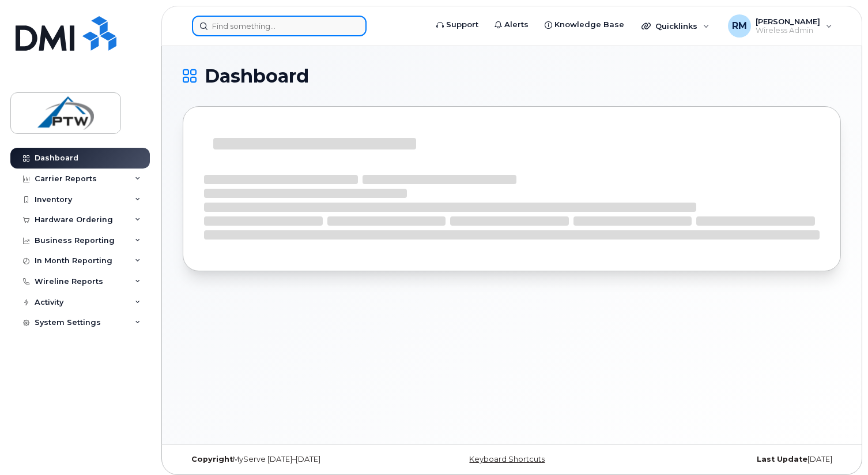  What do you see at coordinates (257, 76) in the screenshot?
I see `span: Dashboard` at bounding box center [257, 76].